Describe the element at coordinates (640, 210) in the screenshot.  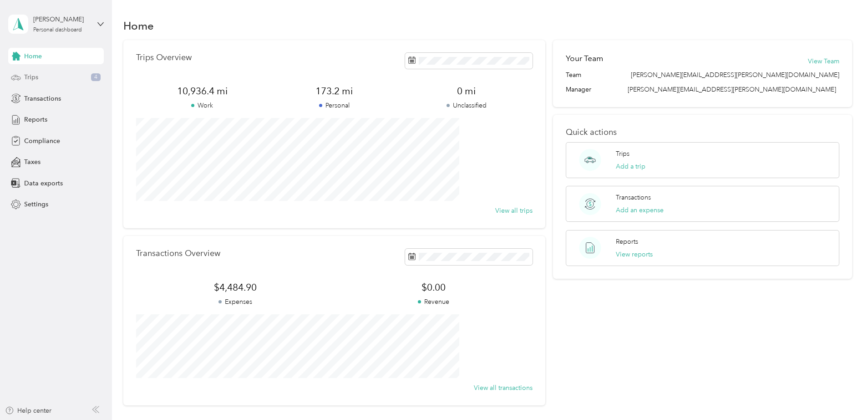
I see `button: Add an expense` at that location.